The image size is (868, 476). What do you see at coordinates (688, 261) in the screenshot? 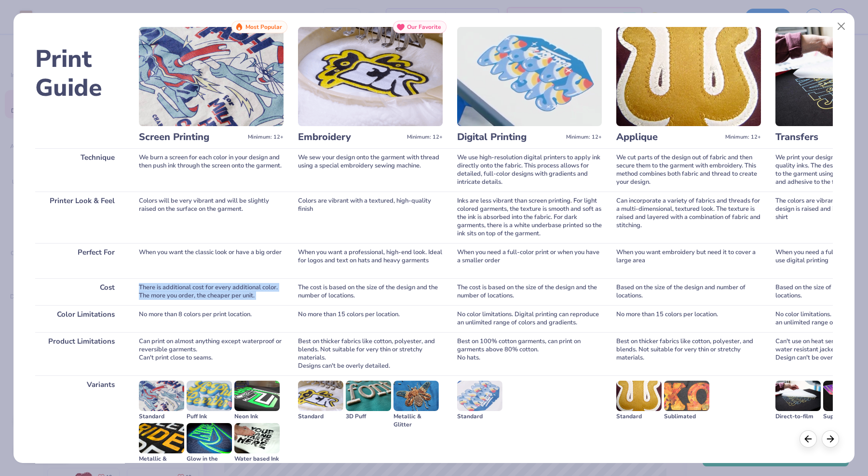
I see `div: When you want embroidery but need it to cover a large area` at bounding box center [688, 261].